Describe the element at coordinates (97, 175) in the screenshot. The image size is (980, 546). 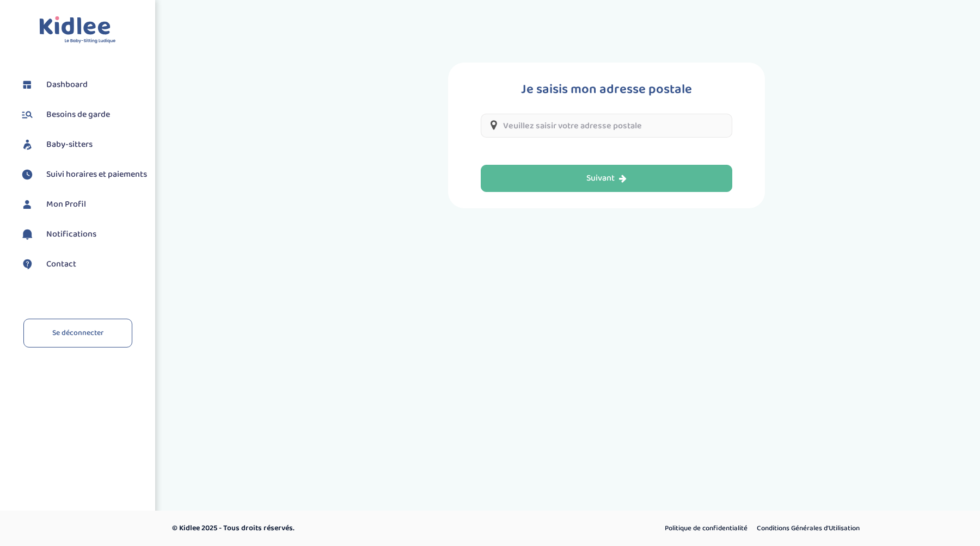
I see `span: Suivi horaires et paiements` at that location.